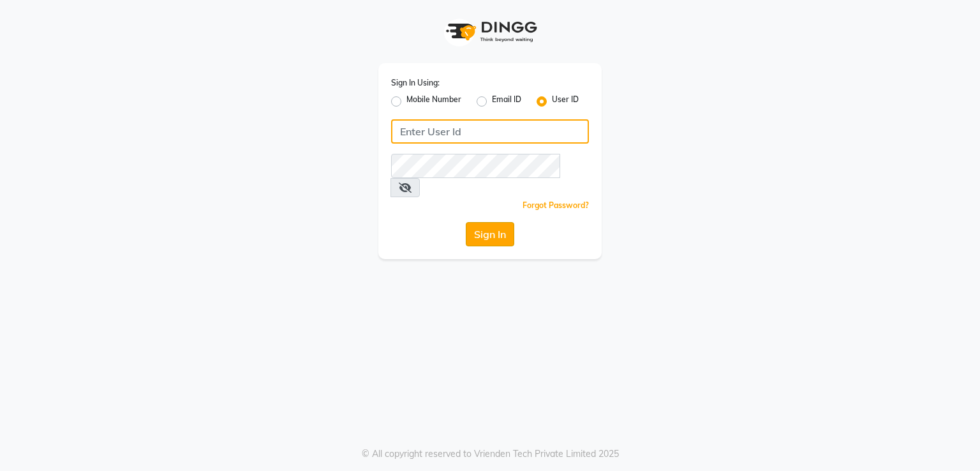  I want to click on label: Mobile Number, so click(434, 101).